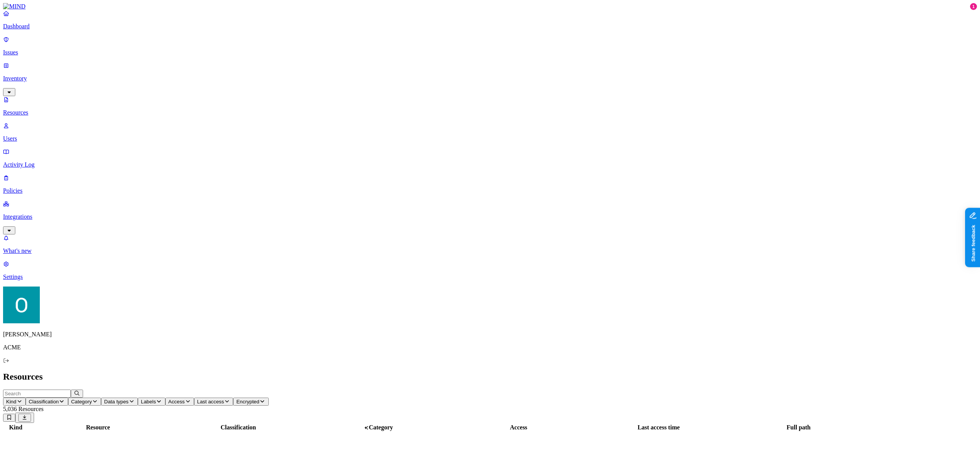  What do you see at coordinates (239, 427) in the screenshot?
I see `div: Classification` at bounding box center [239, 427].